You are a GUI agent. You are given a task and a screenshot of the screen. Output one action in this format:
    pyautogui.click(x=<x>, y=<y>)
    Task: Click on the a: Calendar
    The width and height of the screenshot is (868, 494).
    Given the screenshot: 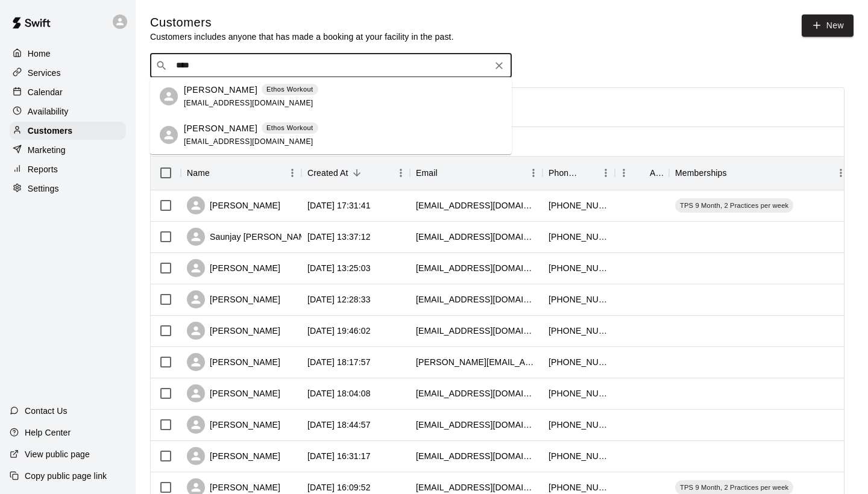 What is the action you would take?
    pyautogui.click(x=68, y=92)
    